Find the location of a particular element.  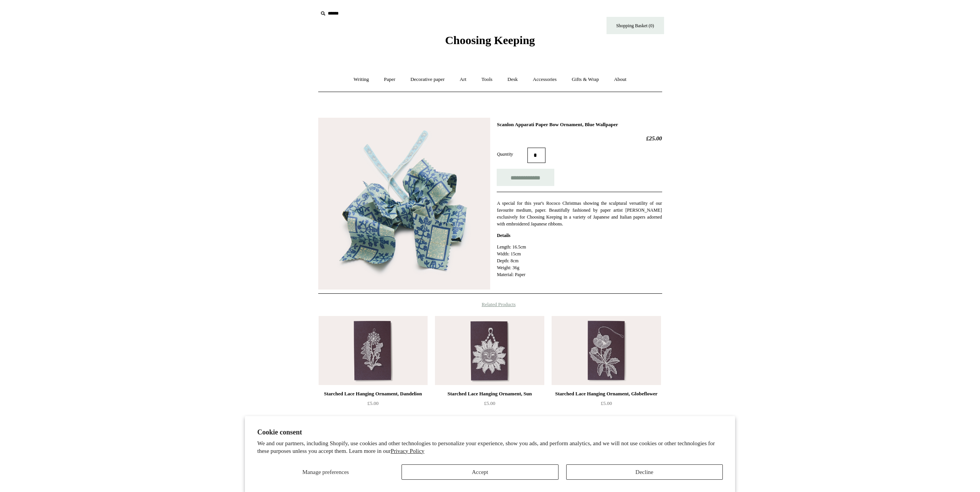

img: Starched Lace Hanging Ornament, Globeflower is located at coordinates (606, 351).